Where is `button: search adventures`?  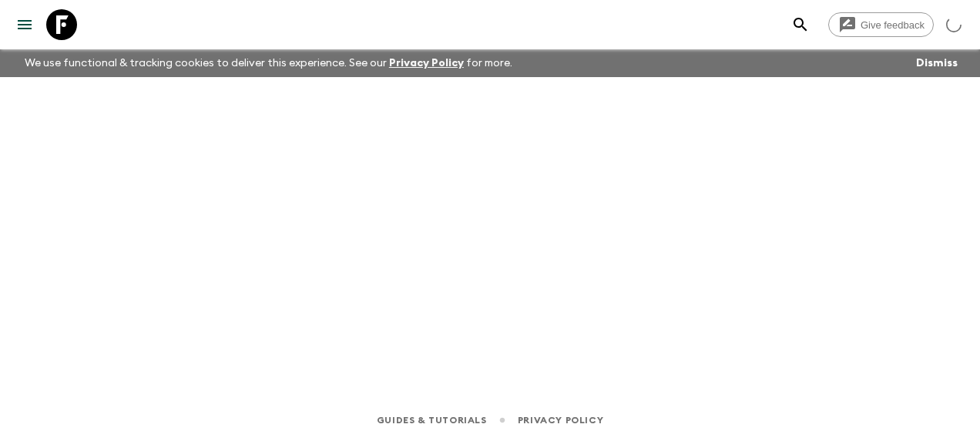 button: search adventures is located at coordinates (801, 25).